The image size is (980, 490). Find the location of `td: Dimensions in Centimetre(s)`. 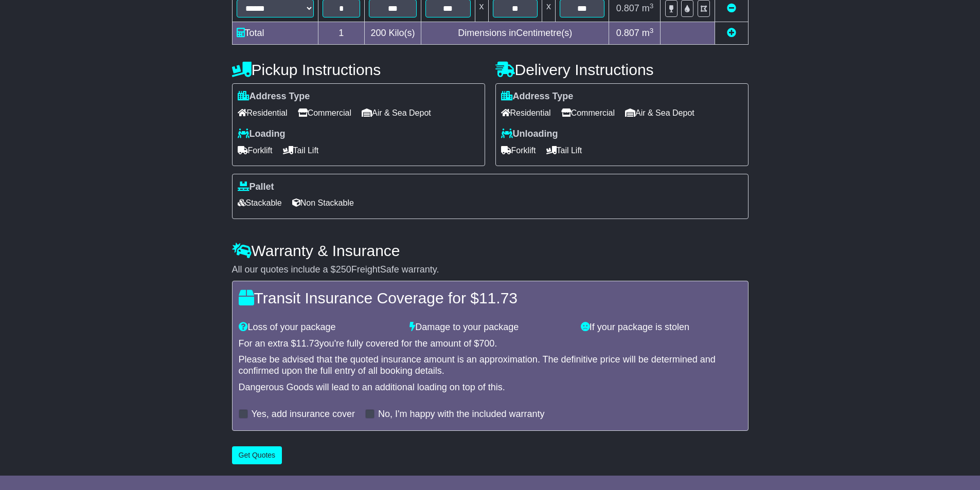

td: Dimensions in Centimetre(s) is located at coordinates (515, 33).